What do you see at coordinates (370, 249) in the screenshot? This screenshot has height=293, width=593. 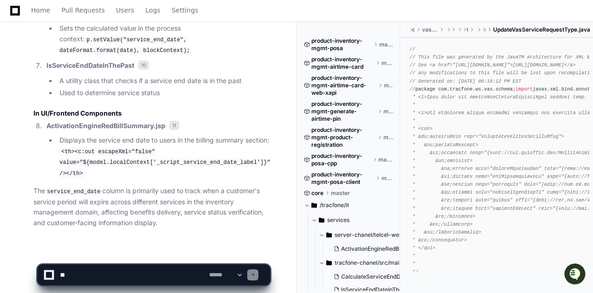 I see `button: ActivationEngineRedBillSummary.jsp` at bounding box center [370, 249].